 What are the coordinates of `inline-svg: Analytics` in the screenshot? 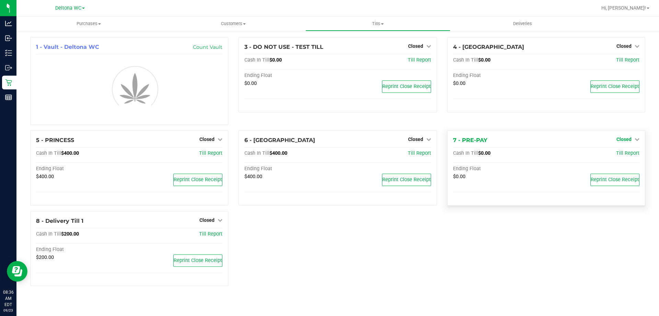 It's located at (9, 23).